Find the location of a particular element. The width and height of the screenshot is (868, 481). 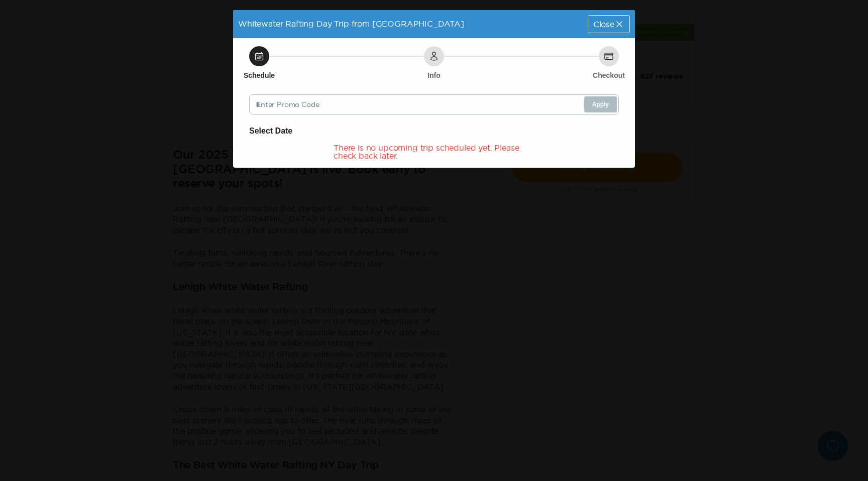

h6: Checkout is located at coordinates (609, 76).